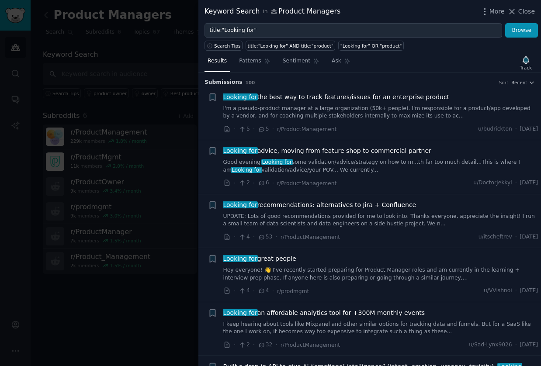  Describe the element at coordinates (260, 259) in the screenshot. I see `a: Looking forgreat people` at that location.